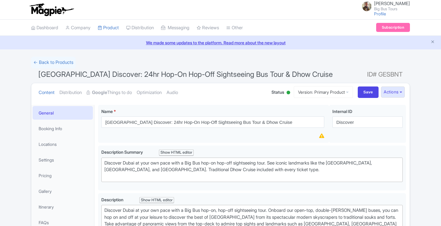  What do you see at coordinates (63, 207) in the screenshot?
I see `a: Itinerary` at bounding box center [63, 207].